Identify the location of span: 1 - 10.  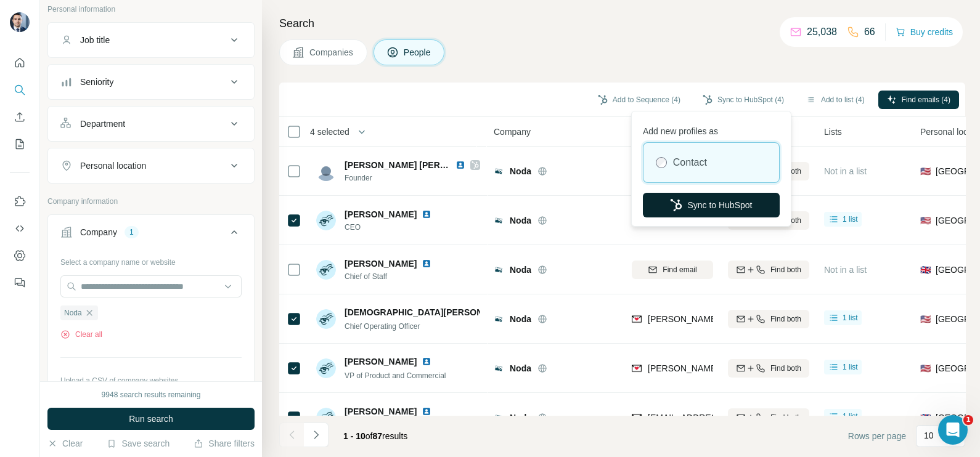
(354, 436).